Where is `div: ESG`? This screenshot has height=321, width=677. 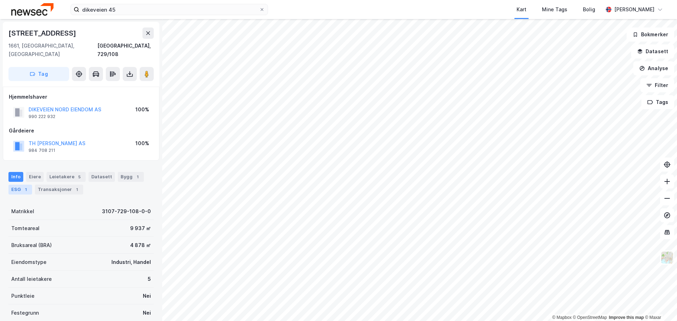
div: ESG is located at coordinates (20, 190).